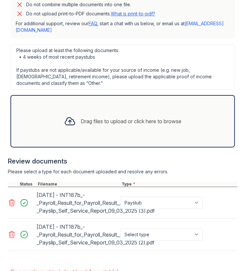 This screenshot has width=248, height=271. Describe the element at coordinates (133, 13) in the screenshot. I see `a: What is print-to-pdf?` at that location.